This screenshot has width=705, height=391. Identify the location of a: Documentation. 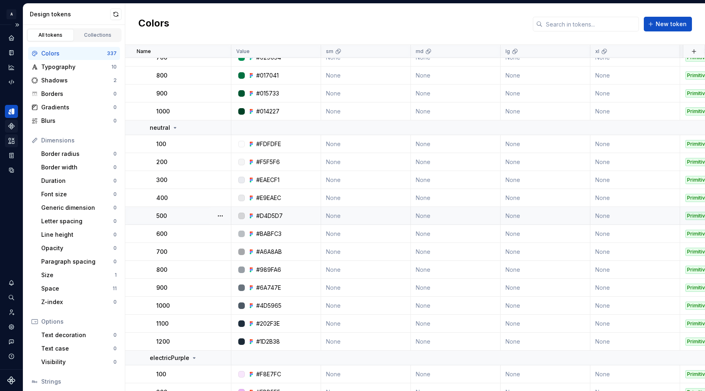
(11, 53).